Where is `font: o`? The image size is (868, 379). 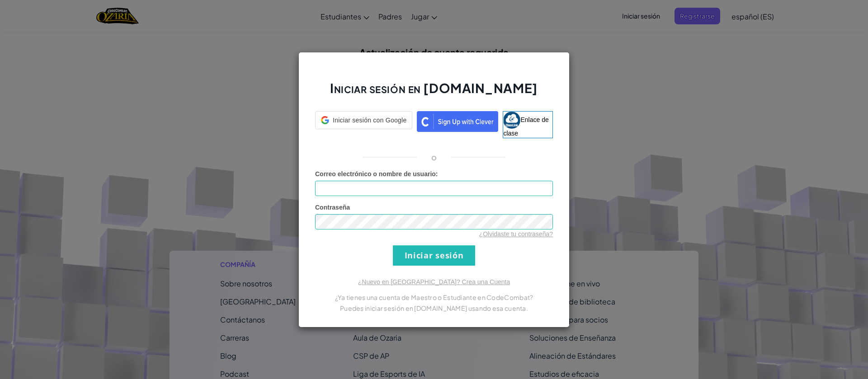
font: o is located at coordinates (434, 157).